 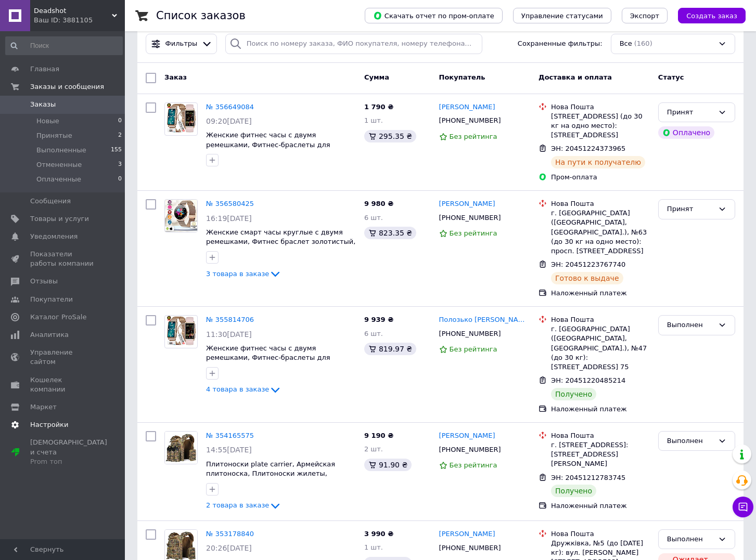 What do you see at coordinates (50, 335) in the screenshot?
I see `span: Аналитика` at bounding box center [50, 335].